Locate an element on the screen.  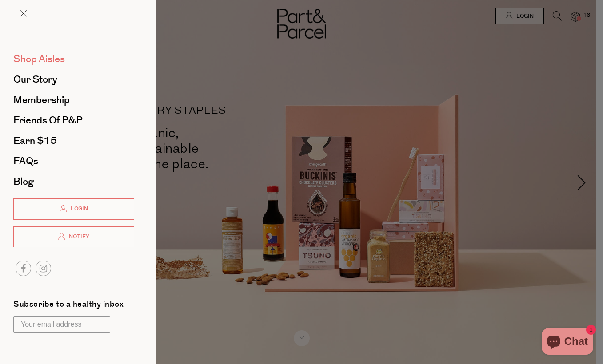
a: FAQs is located at coordinates (73, 161).